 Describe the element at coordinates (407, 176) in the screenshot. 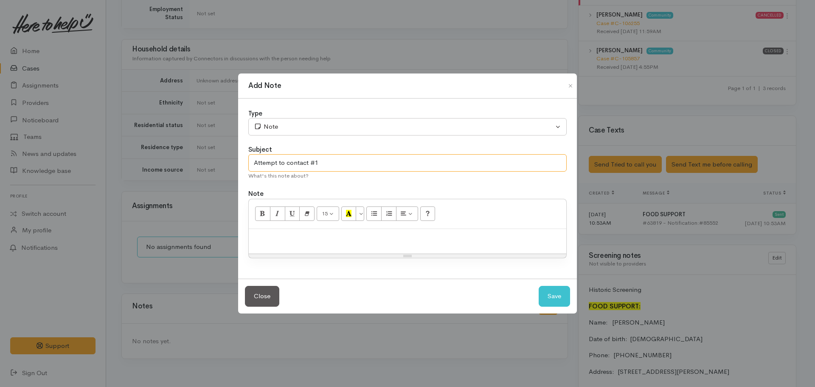

I see `div: What's this note about?` at that location.